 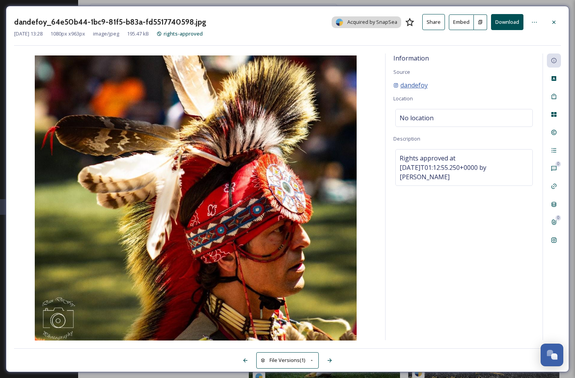 What do you see at coordinates (183, 34) in the screenshot?
I see `span: rights-approved` at bounding box center [183, 34].